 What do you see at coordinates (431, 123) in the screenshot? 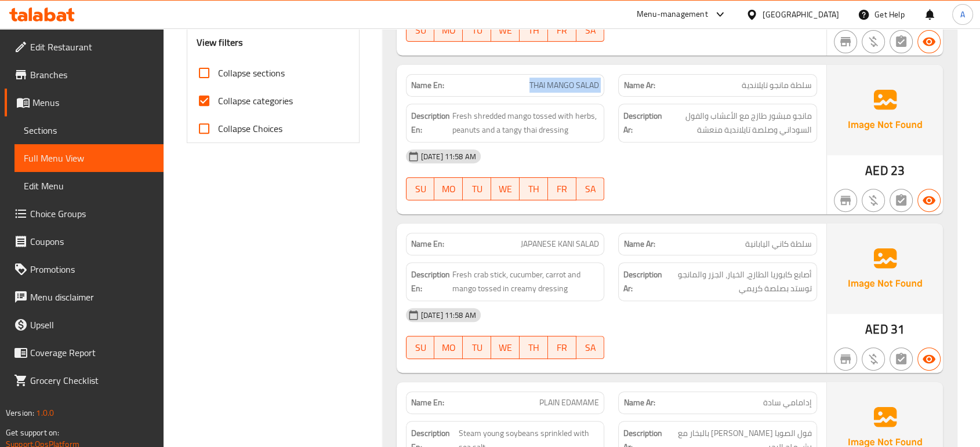
I see `strong: Description En:` at bounding box center [431, 123].